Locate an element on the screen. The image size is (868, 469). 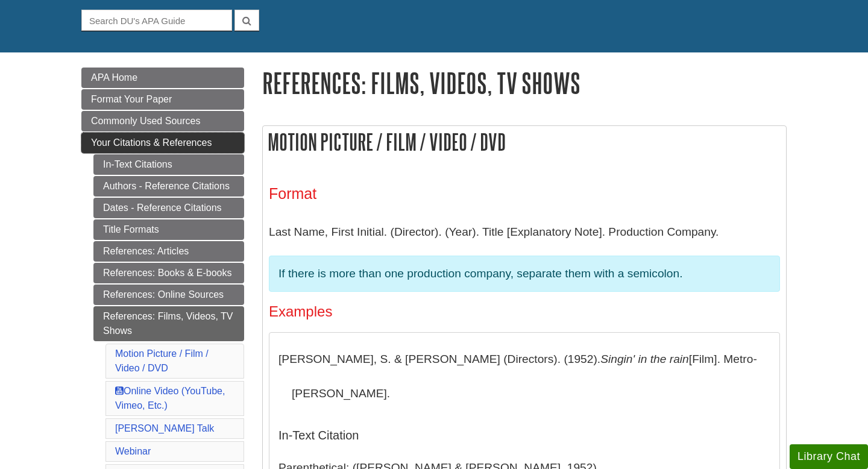
button: Library Chat is located at coordinates (829, 456).